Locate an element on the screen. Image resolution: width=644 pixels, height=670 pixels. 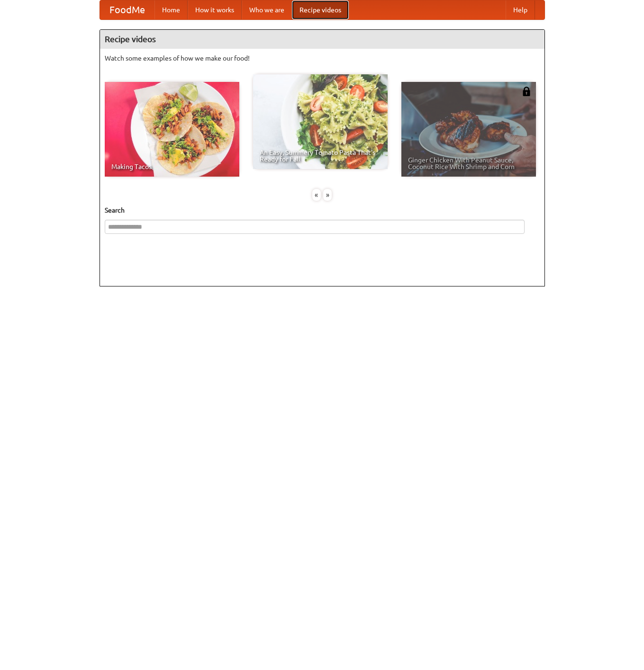
p: Watch some examples of how we make our food! is located at coordinates (322, 58).